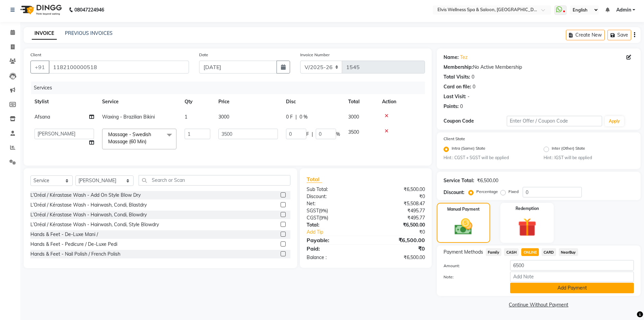 The height and width of the screenshot is (320, 644). What do you see at coordinates (64, 234) in the screenshot?
I see `div: Hands & Feet - De-Luxe Mani /` at bounding box center [64, 234].